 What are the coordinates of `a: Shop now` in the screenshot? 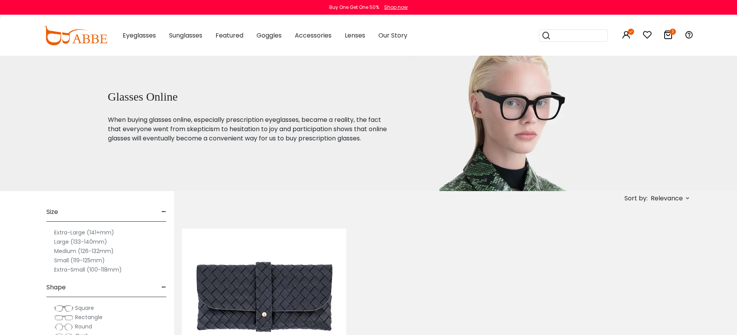 It's located at (394, 7).